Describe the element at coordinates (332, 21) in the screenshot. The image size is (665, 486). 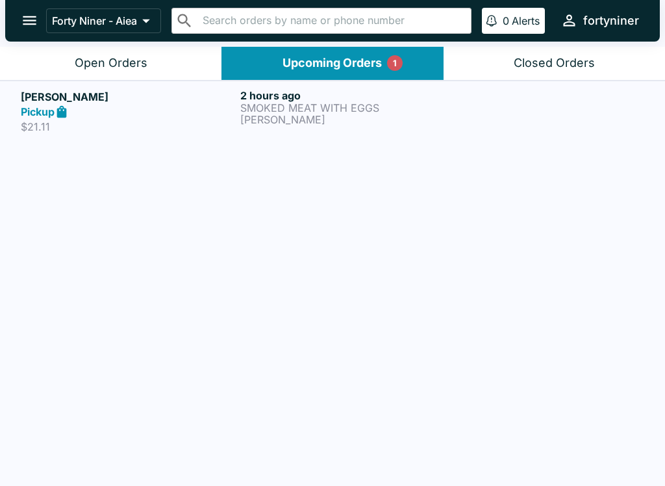
I see `input: Search orders by name or phone number` at that location.